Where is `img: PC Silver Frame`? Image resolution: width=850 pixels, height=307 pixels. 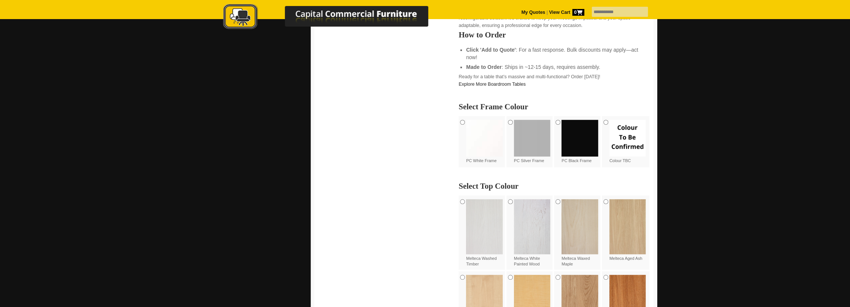
img: PC Silver Frame is located at coordinates (532, 138).